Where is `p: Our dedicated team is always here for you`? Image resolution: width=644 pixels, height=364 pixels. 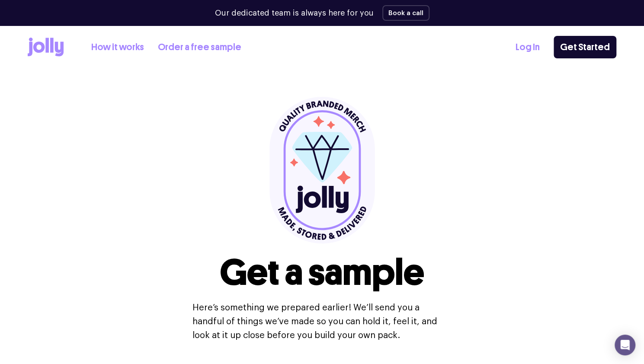
p: Our dedicated team is always here for you is located at coordinates (294, 13).